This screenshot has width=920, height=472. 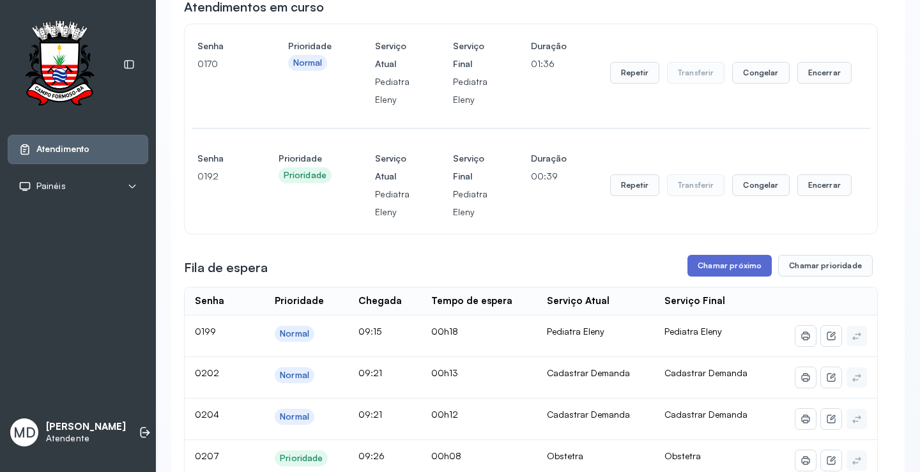 I want to click on span: 00h12, so click(x=445, y=414).